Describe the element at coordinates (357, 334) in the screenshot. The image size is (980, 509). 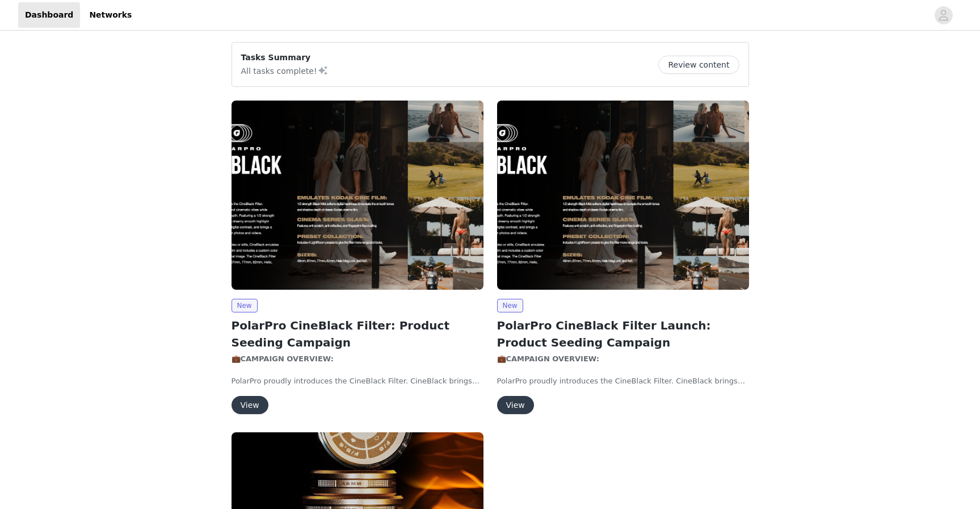
I see `h2: PolarPro CineBlack Filter: Product Seeding Campaign` at that location.